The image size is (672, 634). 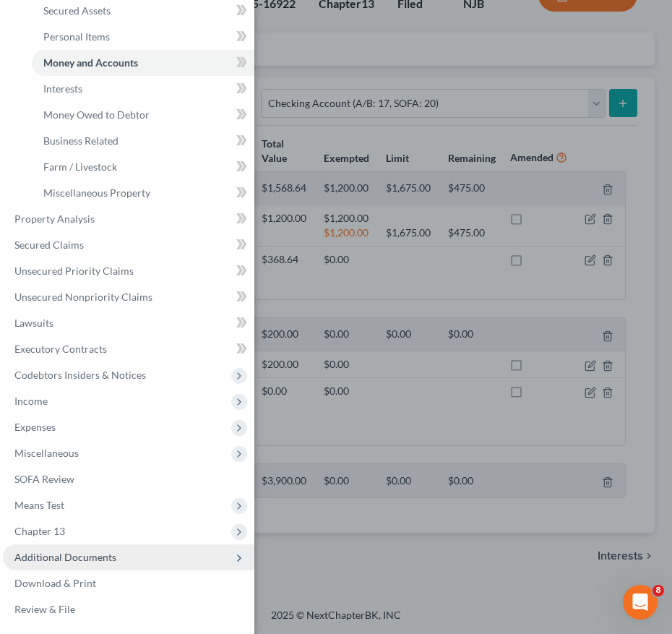 What do you see at coordinates (76, 10) in the screenshot?
I see `span: Secured Assets` at bounding box center [76, 10].